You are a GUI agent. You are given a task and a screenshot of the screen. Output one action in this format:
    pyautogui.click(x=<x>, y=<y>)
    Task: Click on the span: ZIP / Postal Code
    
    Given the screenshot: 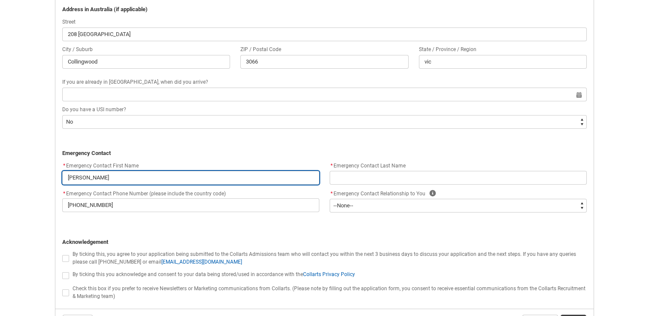 What is the action you would take?
    pyautogui.click(x=260, y=49)
    